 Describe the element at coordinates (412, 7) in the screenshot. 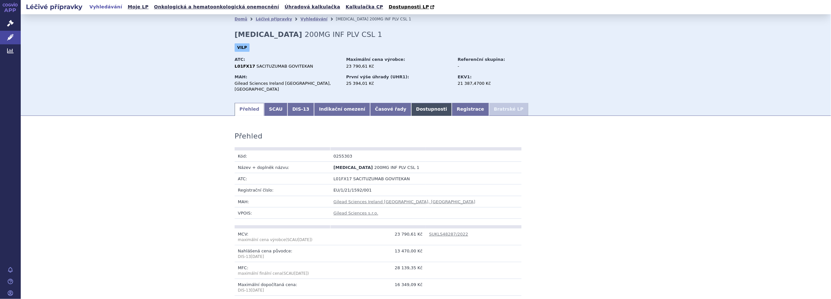

I see `a: Dostupnosti LP` at that location.